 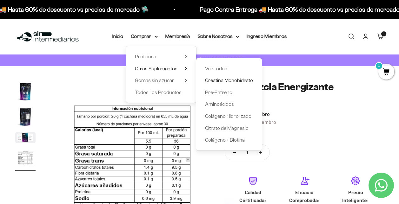 What do you see at coordinates (145, 56) in the screenshot?
I see `span: Proteínas` at bounding box center [145, 56].